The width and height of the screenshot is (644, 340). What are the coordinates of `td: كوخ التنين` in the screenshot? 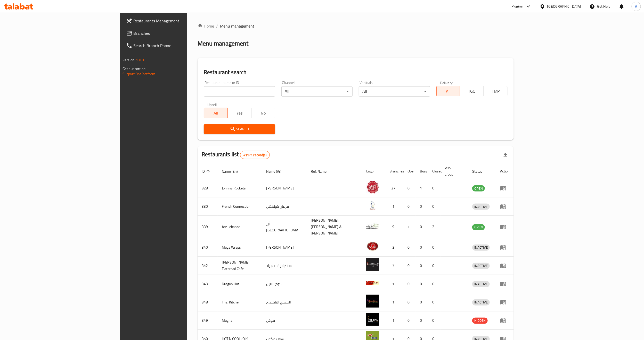 It's located at (284, 284).